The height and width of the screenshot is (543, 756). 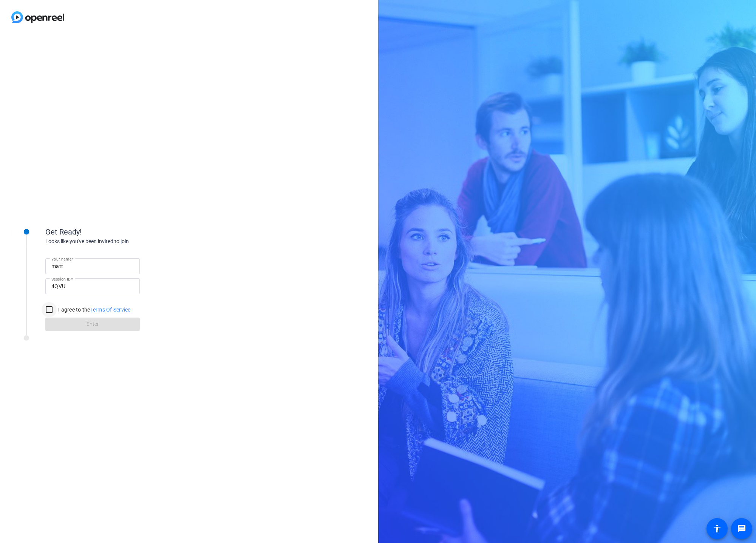 What do you see at coordinates (717, 528) in the screenshot?
I see `mat-icon: accessibility` at bounding box center [717, 528].